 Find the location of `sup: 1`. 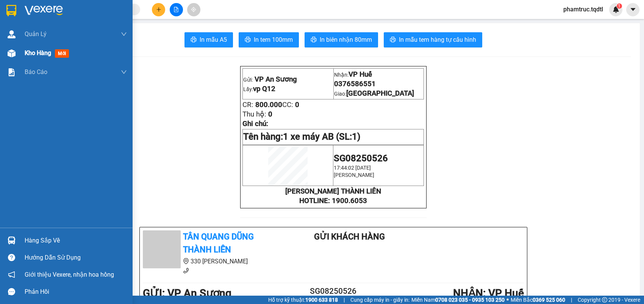

sup: 1 is located at coordinates (620, 6).